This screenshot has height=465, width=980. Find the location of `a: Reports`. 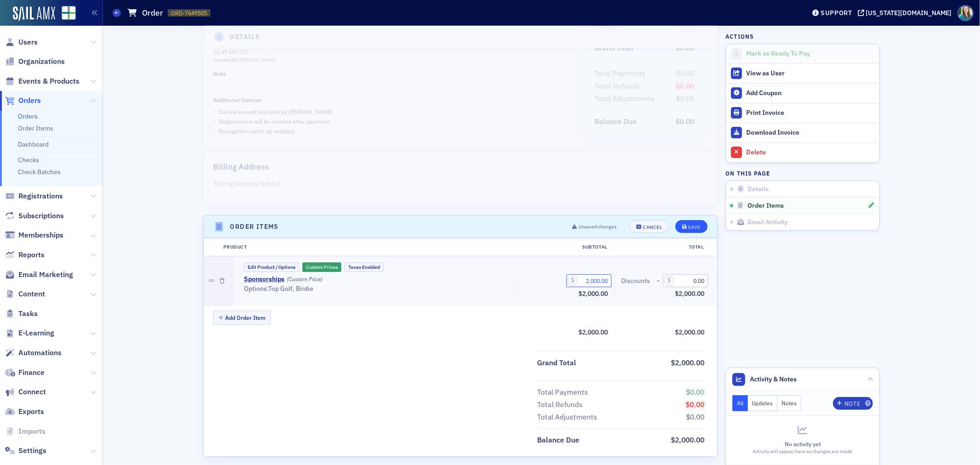

a: Reports is located at coordinates (25, 256).